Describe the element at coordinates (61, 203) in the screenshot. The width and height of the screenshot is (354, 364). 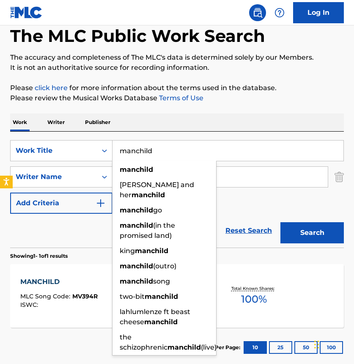
I see `button: Add Criteria` at that location.